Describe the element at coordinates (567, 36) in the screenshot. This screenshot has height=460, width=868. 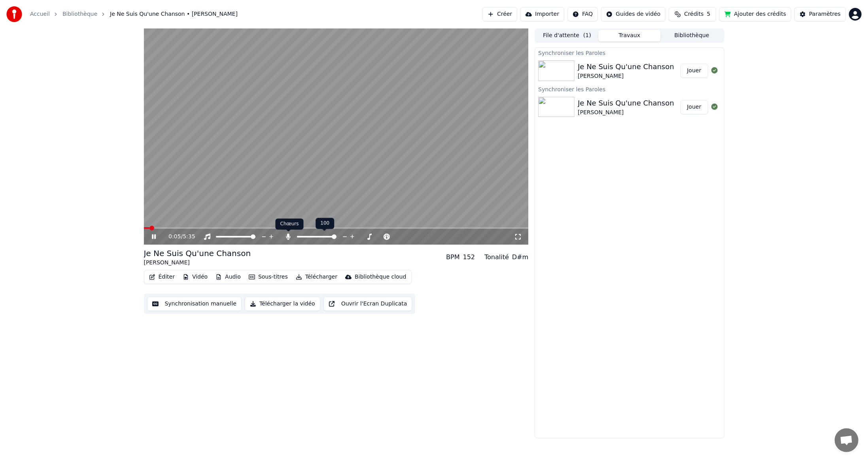
I see `button: File d'attente` at that location.